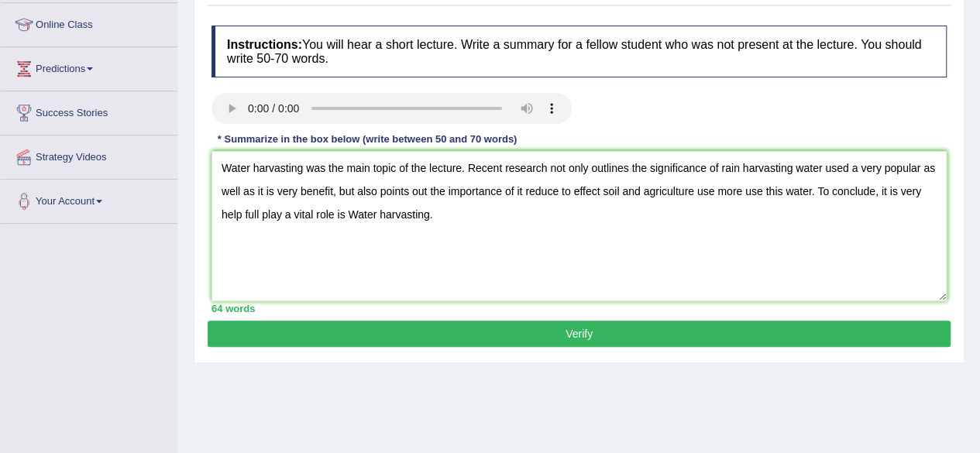  I want to click on h4: You will hear a short lecture. Write a summary for a fellow student who was not present at the le..., so click(579, 51).